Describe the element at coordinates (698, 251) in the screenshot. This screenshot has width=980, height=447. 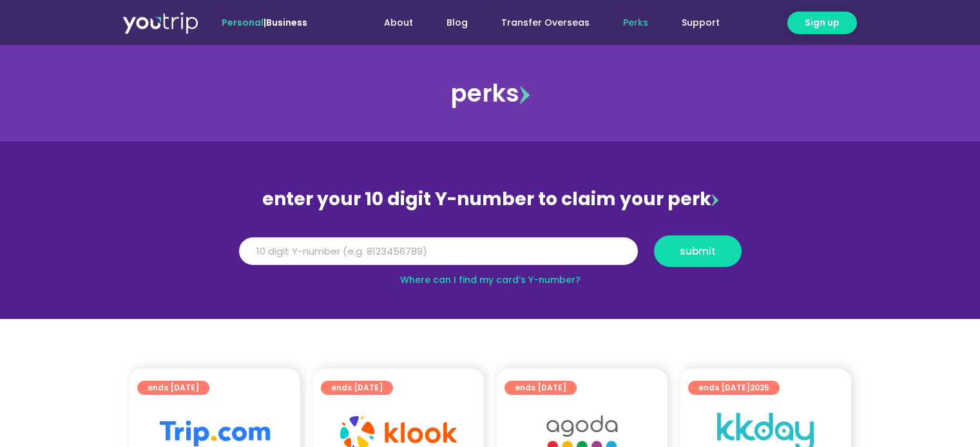
I see `span: submit` at that location.